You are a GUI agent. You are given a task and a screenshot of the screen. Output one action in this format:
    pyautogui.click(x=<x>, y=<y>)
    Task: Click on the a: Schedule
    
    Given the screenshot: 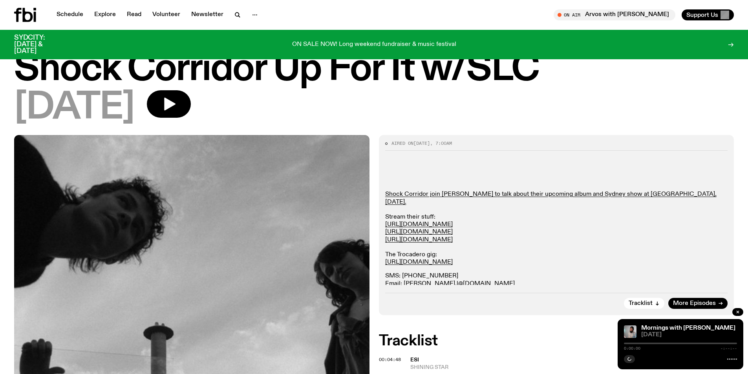 What is the action you would take?
    pyautogui.click(x=70, y=15)
    